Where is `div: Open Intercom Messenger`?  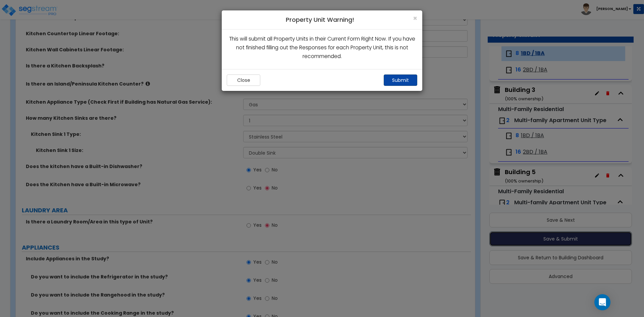 div: Open Intercom Messenger is located at coordinates (602, 302).